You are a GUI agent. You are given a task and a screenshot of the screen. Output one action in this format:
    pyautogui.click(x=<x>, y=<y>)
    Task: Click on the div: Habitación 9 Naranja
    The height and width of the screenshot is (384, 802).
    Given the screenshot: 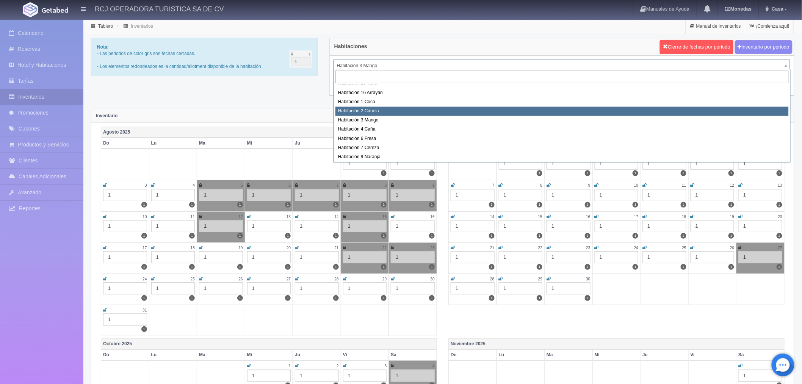 What is the action you would take?
    pyautogui.click(x=562, y=157)
    